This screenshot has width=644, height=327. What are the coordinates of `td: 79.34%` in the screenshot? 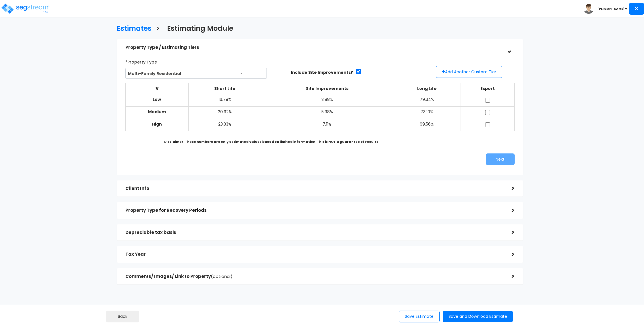 It's located at (427, 100).